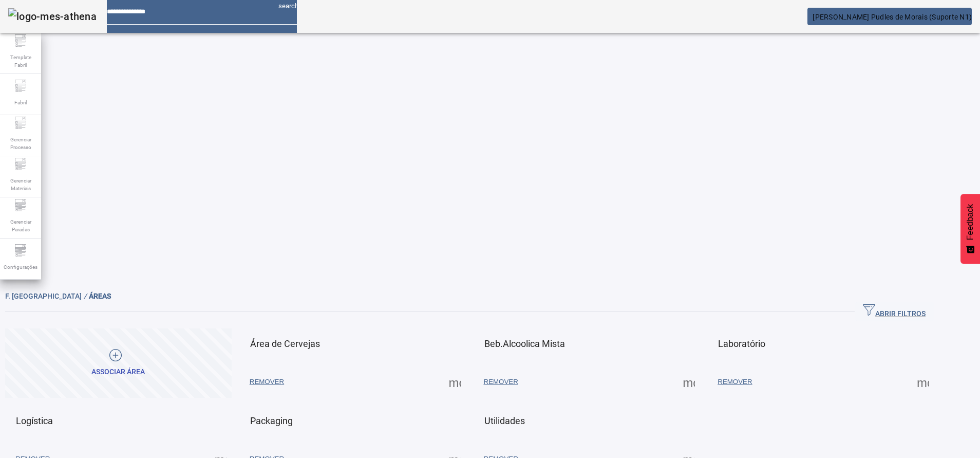 Image resolution: width=980 pixels, height=458 pixels. Describe the element at coordinates (20, 62) in the screenshot. I see `span: Template Fabril` at that location.